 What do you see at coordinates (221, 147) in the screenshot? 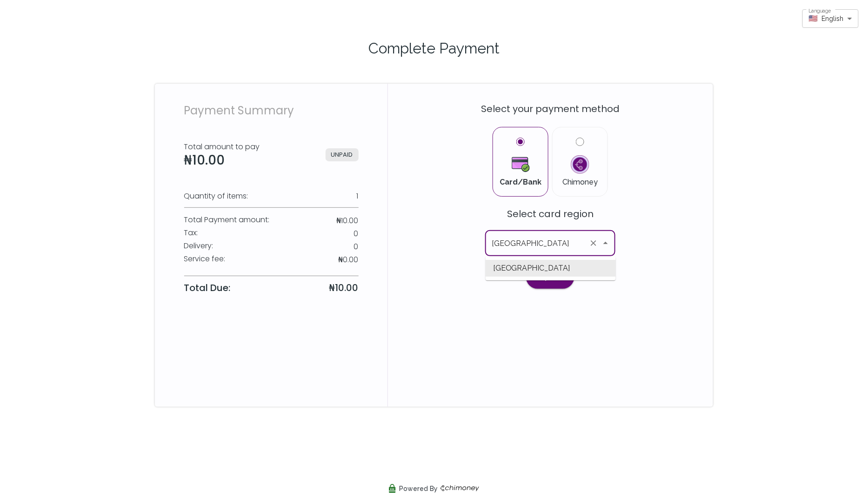
I see `p: Total amount to pay` at bounding box center [221, 147].